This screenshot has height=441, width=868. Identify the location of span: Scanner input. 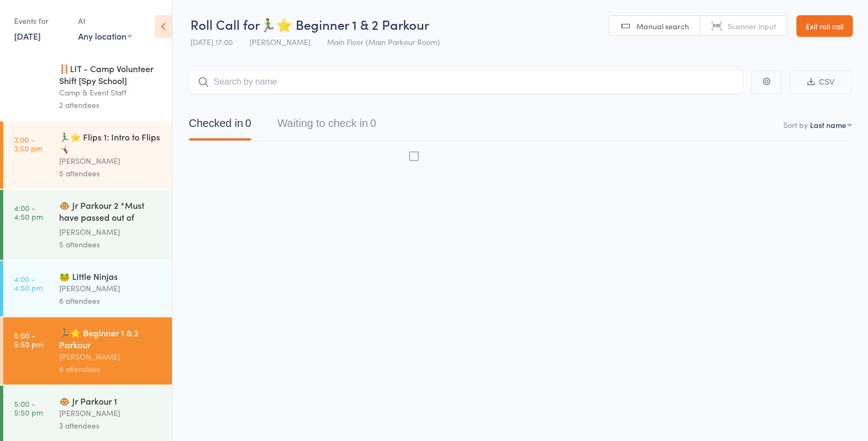
(751, 26).